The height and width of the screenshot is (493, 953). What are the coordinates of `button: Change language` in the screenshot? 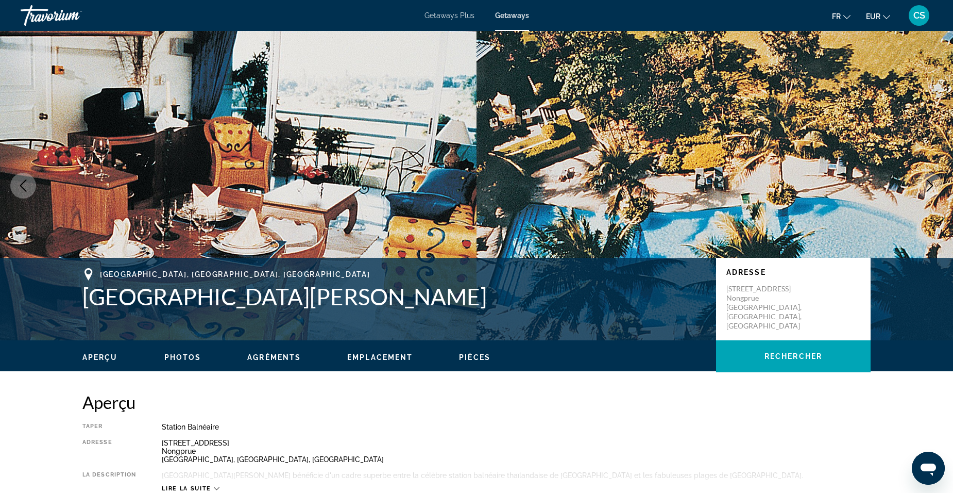 It's located at (841, 16).